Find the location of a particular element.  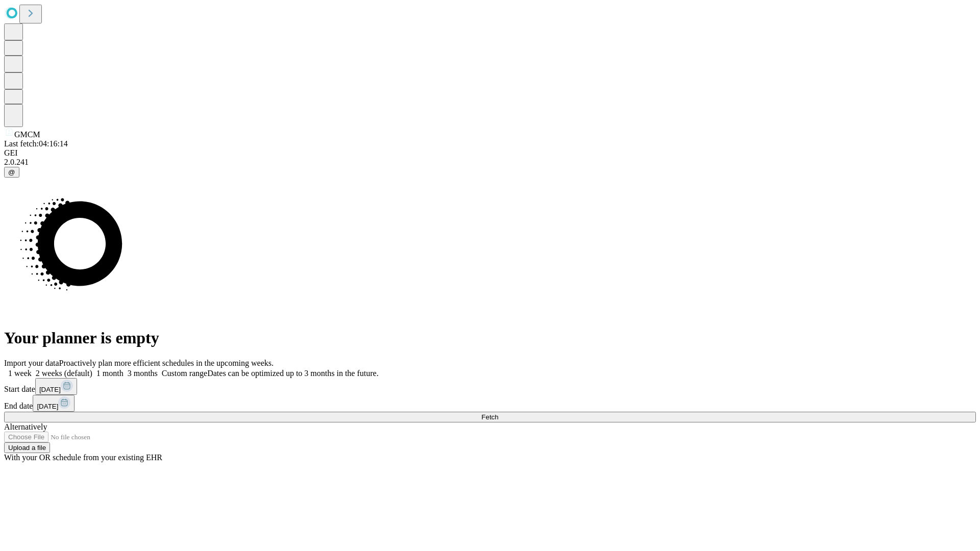

span: 1 month is located at coordinates (110, 373).